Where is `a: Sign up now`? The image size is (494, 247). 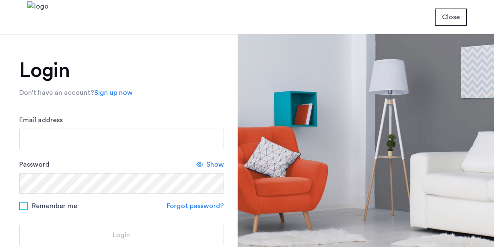
a: Sign up now is located at coordinates (114, 93).